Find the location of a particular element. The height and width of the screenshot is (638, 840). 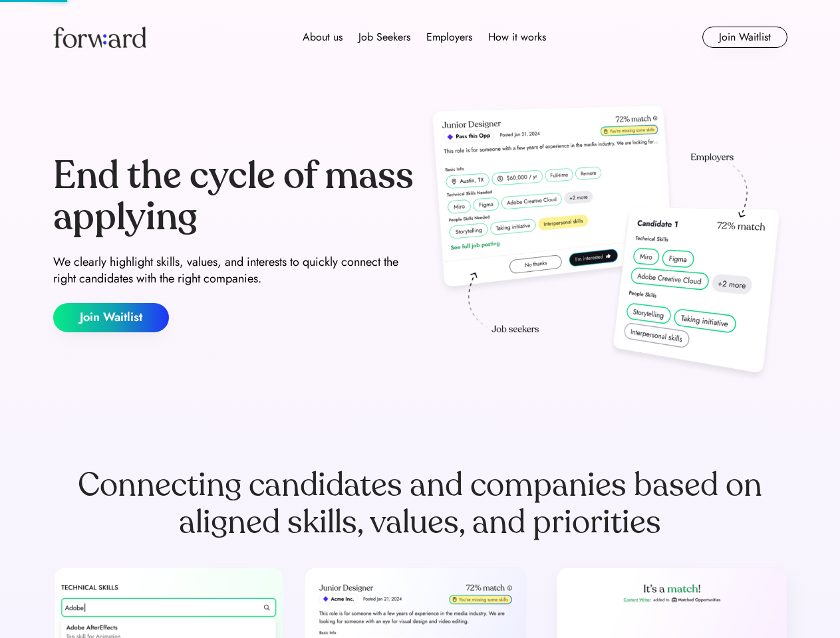

img: hero-image.png is located at coordinates (607, 244).